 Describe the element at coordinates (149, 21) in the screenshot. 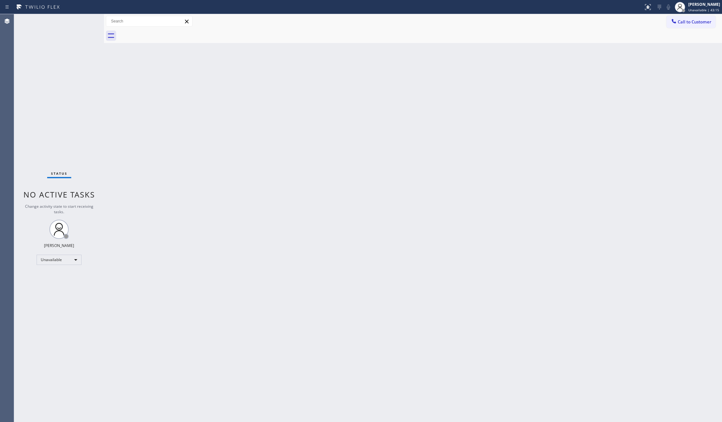

I see `input: Search` at that location.